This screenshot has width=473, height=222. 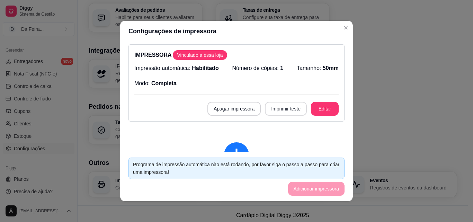 I want to click on p: Impressão automática:, so click(x=177, y=68).